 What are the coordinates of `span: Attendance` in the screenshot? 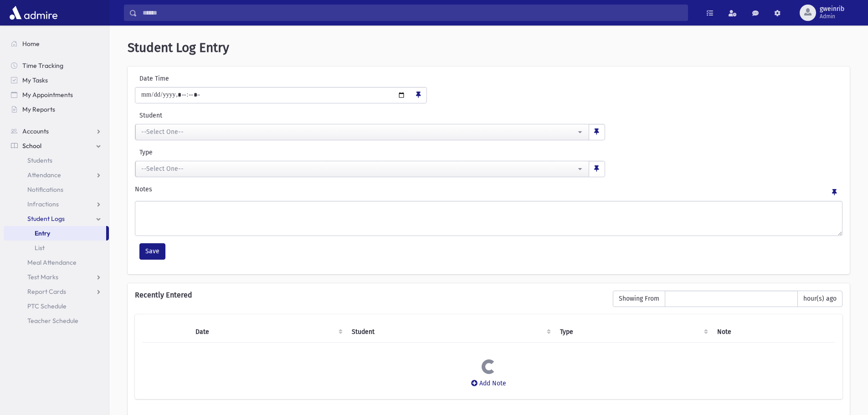 It's located at (44, 175).